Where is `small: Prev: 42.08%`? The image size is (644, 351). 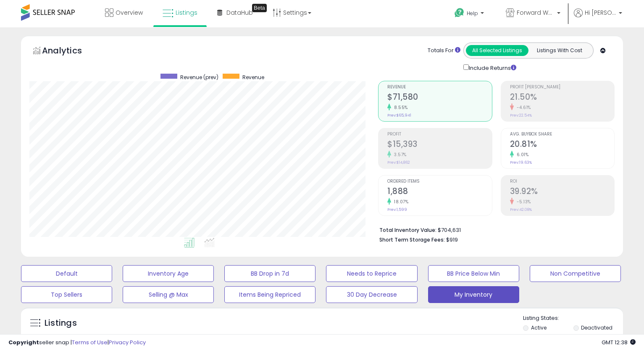 small: Prev: 42.08% is located at coordinates (521, 209).